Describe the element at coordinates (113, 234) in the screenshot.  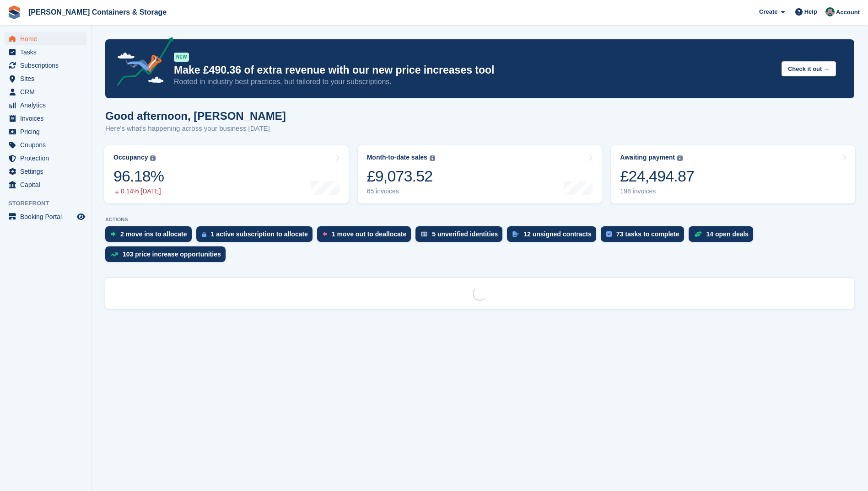
I see `img: move_ins_to_allocate_icon-fdf77a2bb77ea45bf5b3d319d69a93e2d87916cf1d5bf7949dd705db3b84f3ca.svg` at that location.